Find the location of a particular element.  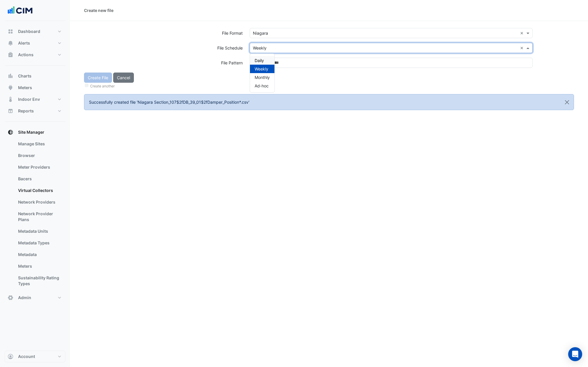

button: Admin is located at coordinates (35, 298).